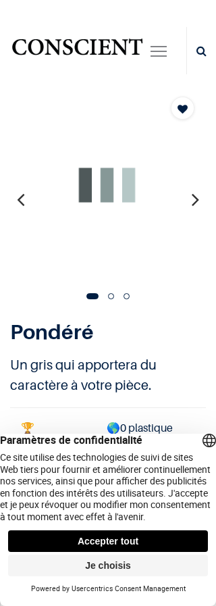 The width and height of the screenshot is (216, 606). I want to click on button: Add to wishlist, so click(182, 108).